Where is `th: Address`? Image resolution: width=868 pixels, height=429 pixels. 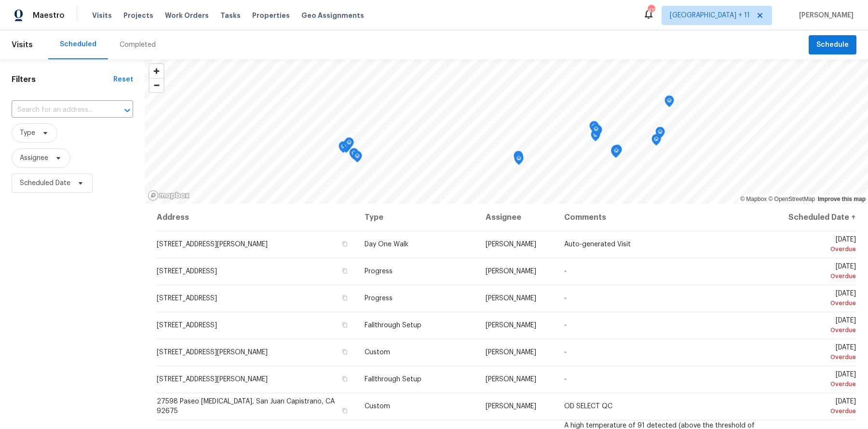 th: Address is located at coordinates (257, 217).